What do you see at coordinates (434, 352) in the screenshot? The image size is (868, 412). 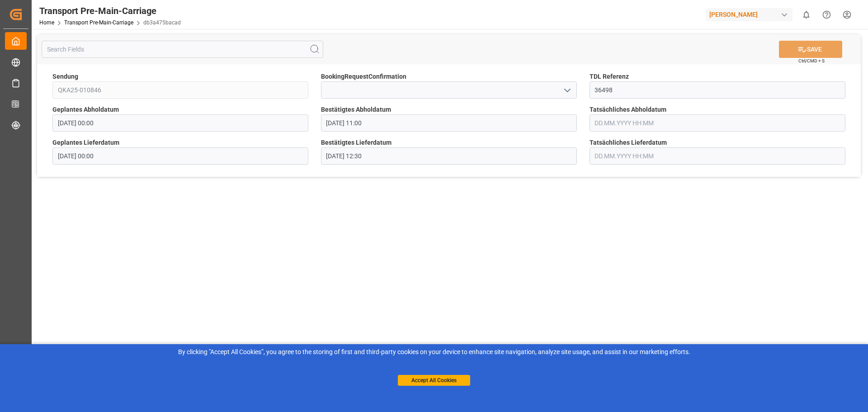 I see `div: By clicking "Accept All Cookies”, you agree to the storing of first and third-party cookies on yo...` at bounding box center [434, 352].